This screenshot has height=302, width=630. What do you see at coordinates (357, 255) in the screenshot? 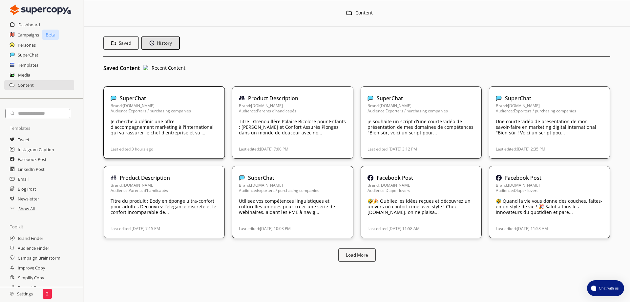
I see `button: Load More` at bounding box center [357, 255].